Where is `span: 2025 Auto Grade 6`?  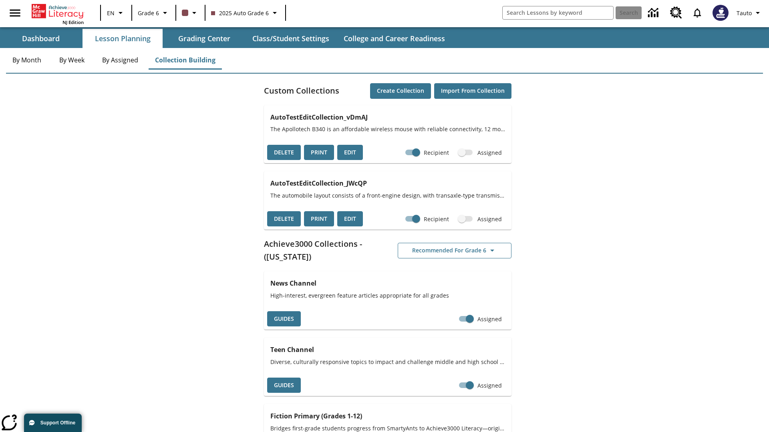 span: 2025 Auto Grade 6 is located at coordinates (240, 13).